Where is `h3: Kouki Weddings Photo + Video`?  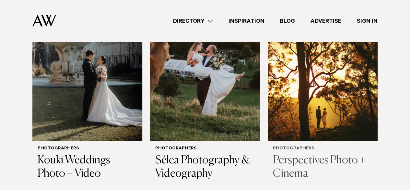 h3: Kouki Weddings Photo + Video is located at coordinates (87, 167).